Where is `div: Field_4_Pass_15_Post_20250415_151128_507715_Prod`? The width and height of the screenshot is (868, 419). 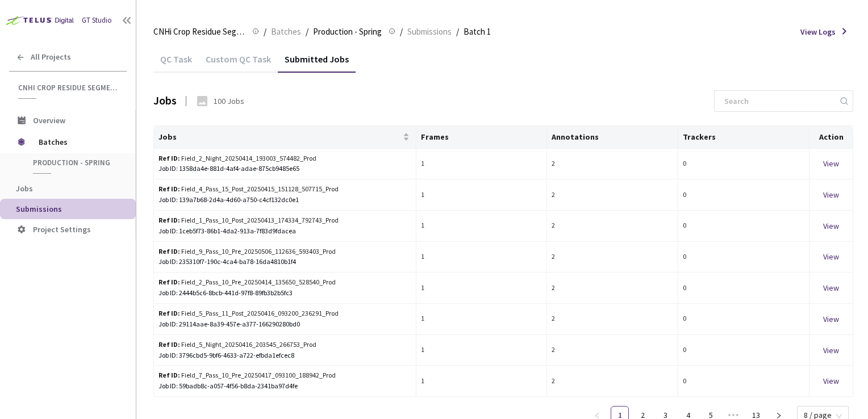
div: Field_4_Pass_15_Post_20250415_151128_507715_Prod is located at coordinates (256, 189).